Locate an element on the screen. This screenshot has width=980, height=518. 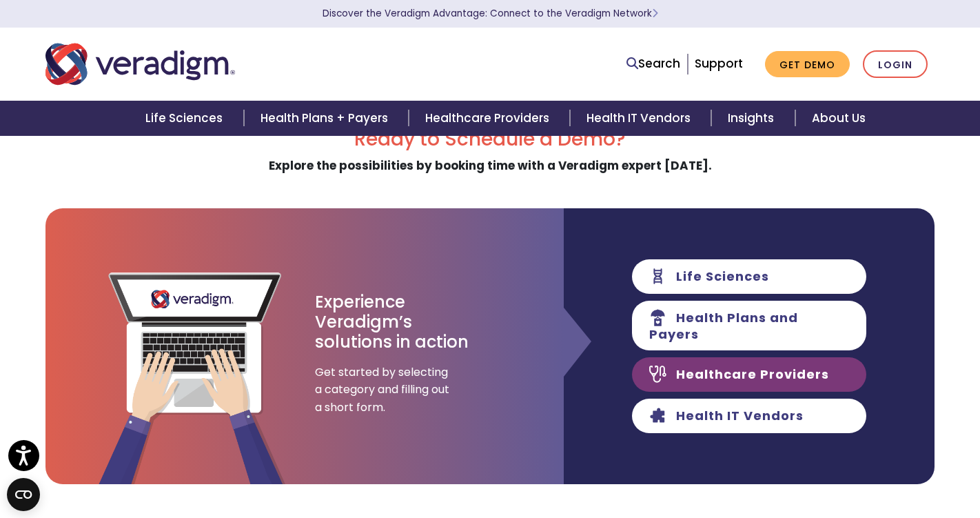
a: Search is located at coordinates (653, 63).